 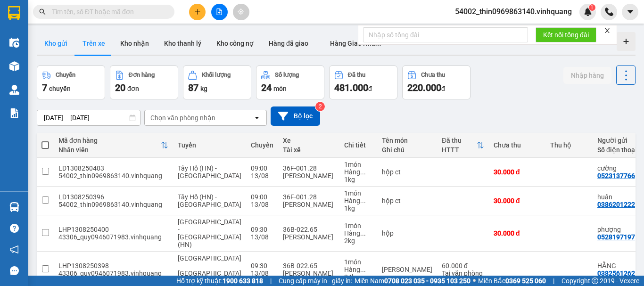 What do you see at coordinates (309, 141) in the screenshot?
I see `div: Xe` at bounding box center [309, 141].